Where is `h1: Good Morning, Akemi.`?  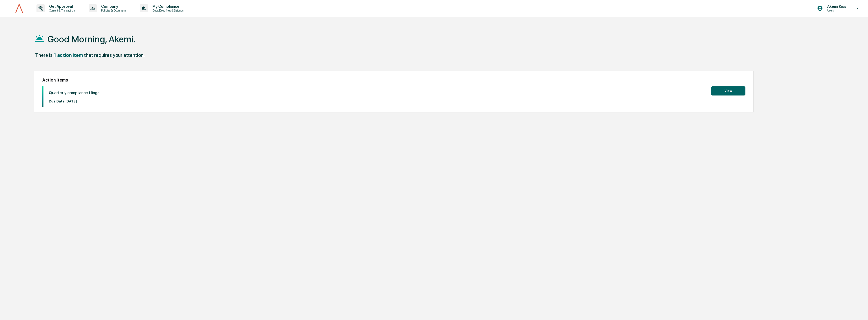
h1: Good Morning, Akemi. is located at coordinates (92, 39).